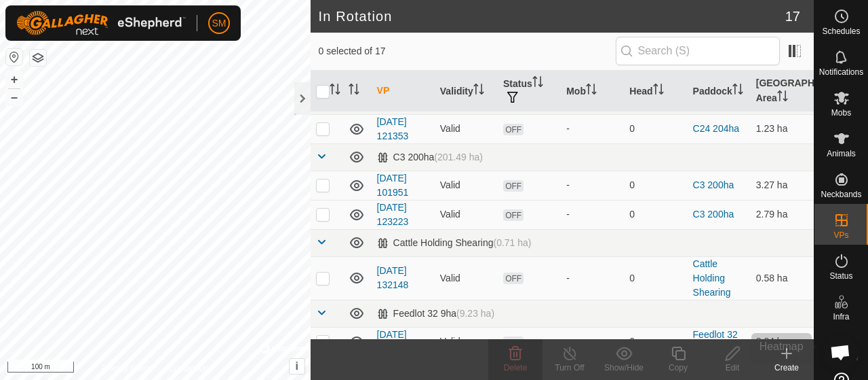 Image resolution: width=868 pixels, height=380 pixels. What do you see at coordinates (733, 367) in the screenshot?
I see `div: Edit` at bounding box center [733, 367].